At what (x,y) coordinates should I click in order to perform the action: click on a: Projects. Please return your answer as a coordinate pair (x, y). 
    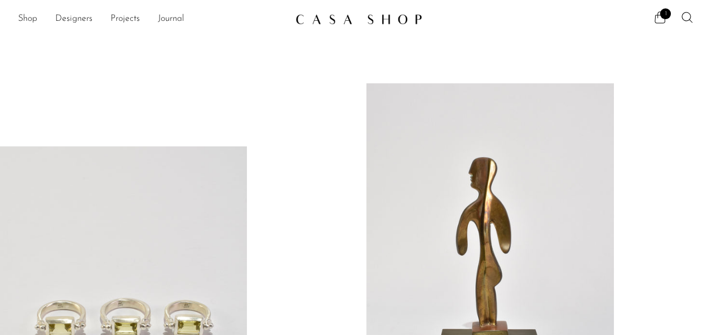
    Looking at the image, I should click on (125, 19).